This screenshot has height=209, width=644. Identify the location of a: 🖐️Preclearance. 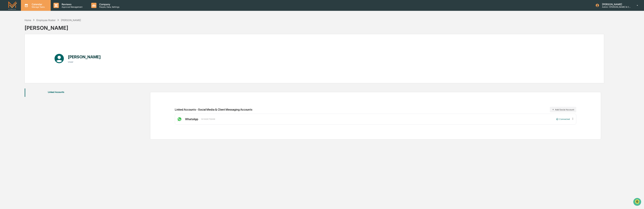
(13, 45).